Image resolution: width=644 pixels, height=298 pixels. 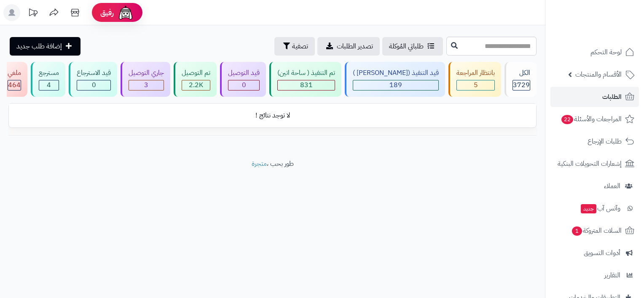 I want to click on span: 22, so click(x=567, y=120).